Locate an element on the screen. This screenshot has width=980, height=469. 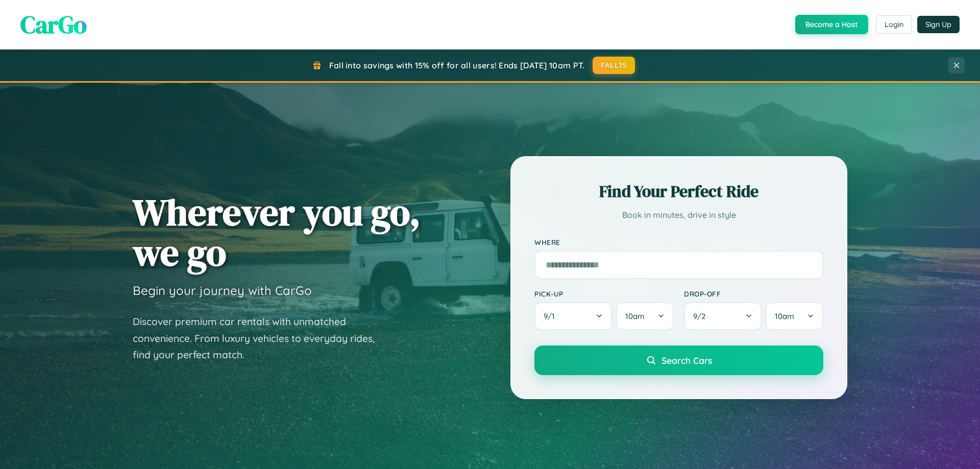
h1: Wherever you go, we go is located at coordinates (277, 232).